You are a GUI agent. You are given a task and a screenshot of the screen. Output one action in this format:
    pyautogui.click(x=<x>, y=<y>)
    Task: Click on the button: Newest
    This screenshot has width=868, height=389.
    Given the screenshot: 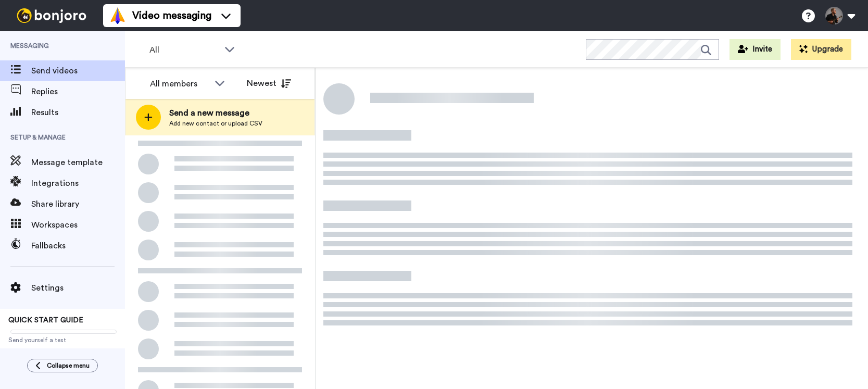 What is the action you would take?
    pyautogui.click(x=269, y=83)
    